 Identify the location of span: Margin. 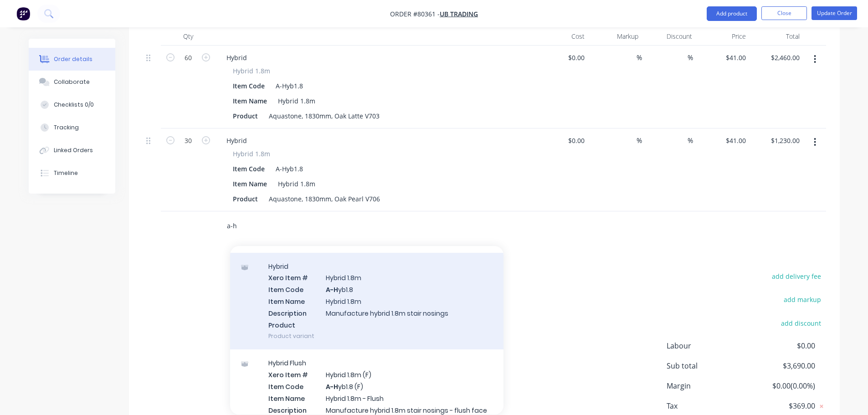
(708, 387).